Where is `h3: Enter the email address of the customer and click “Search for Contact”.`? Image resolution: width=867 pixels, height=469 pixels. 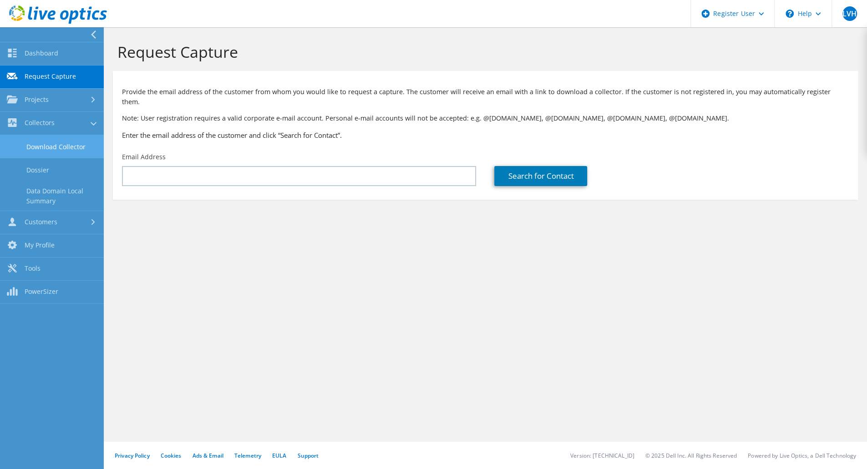
h3: Enter the email address of the customer and click “Search for Contact”. is located at coordinates (485, 135).